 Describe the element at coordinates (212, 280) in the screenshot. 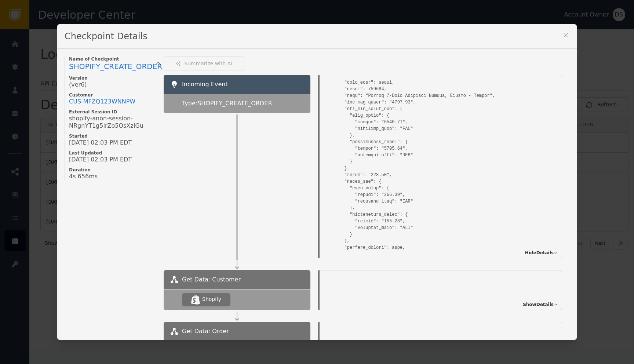

I see `span: Get Data: Customer` at that location.